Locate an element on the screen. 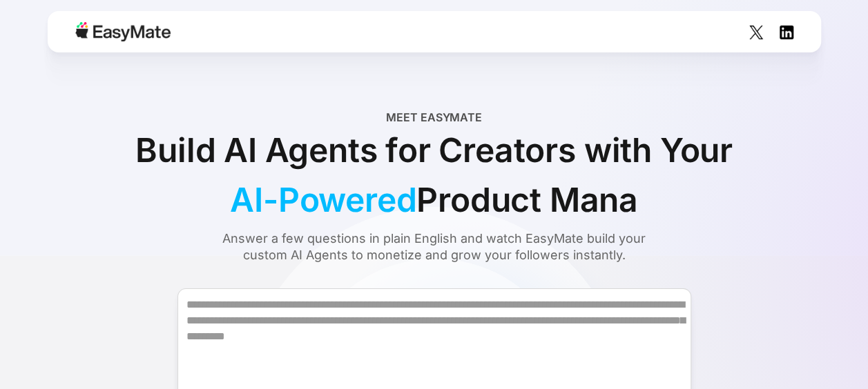  img: Easymate logo is located at coordinates (123, 32).